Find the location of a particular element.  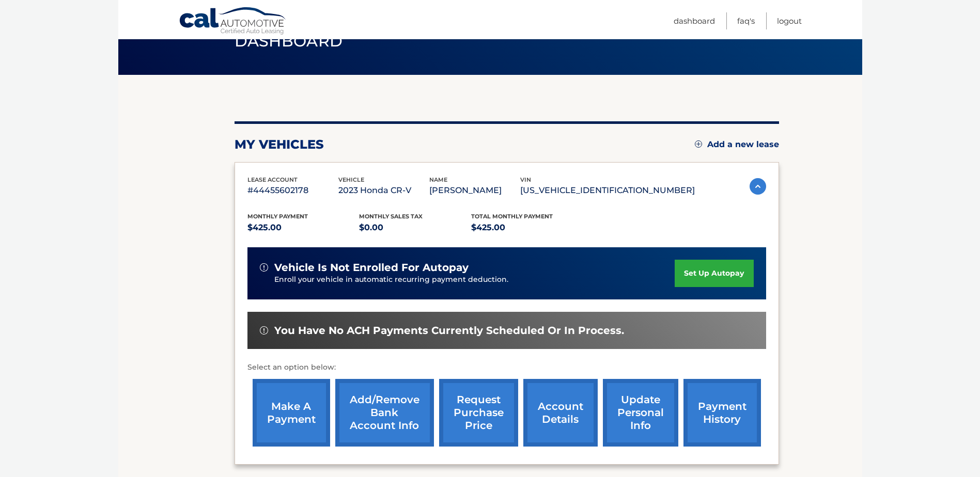

img: accordion-active.svg is located at coordinates (757, 187).